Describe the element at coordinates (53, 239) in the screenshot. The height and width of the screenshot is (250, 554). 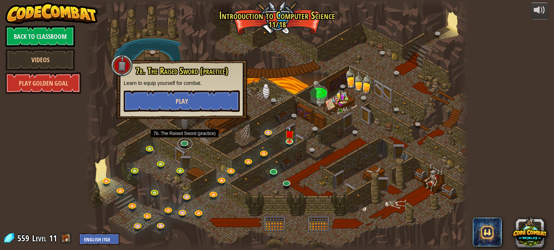
I see `span: 11` at that location.